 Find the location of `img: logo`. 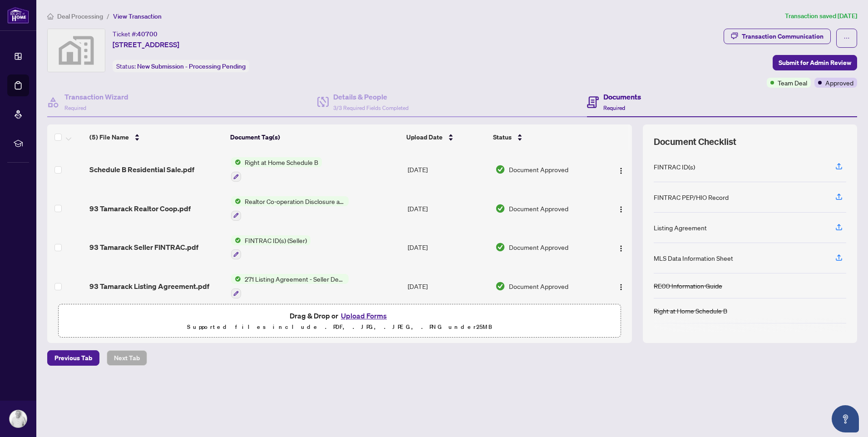

img: logo is located at coordinates (18, 15).